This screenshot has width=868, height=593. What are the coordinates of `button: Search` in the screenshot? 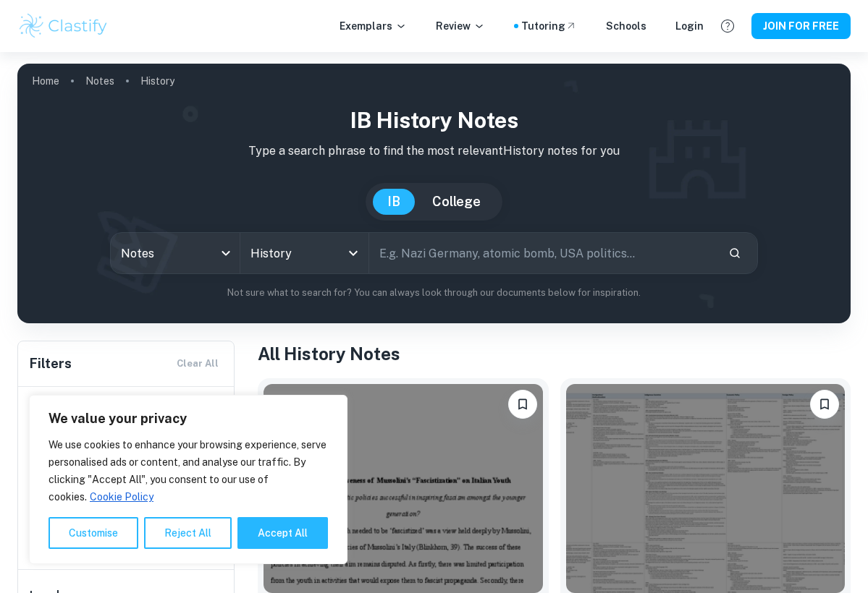 It's located at (735, 253).